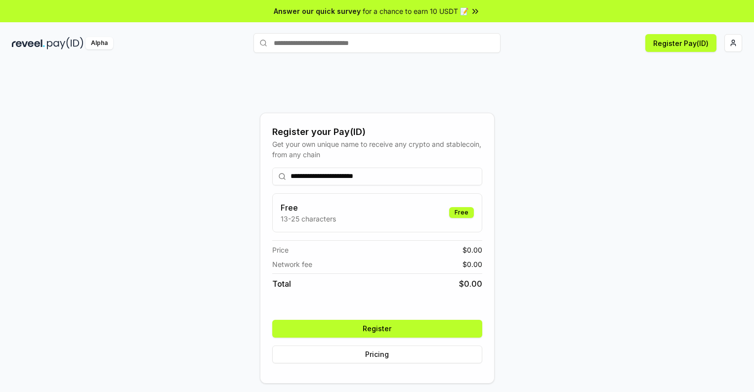  Describe the element at coordinates (308, 218) in the screenshot. I see `p: 13-25 characters` at that location.